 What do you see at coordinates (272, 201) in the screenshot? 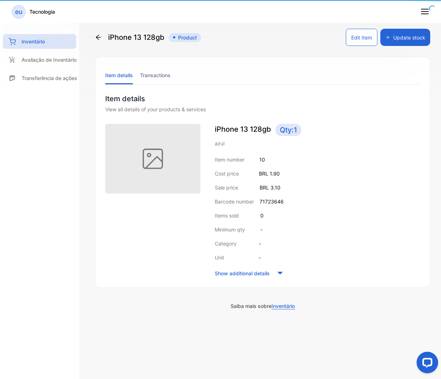
I see `p: 71723646` at bounding box center [272, 201].